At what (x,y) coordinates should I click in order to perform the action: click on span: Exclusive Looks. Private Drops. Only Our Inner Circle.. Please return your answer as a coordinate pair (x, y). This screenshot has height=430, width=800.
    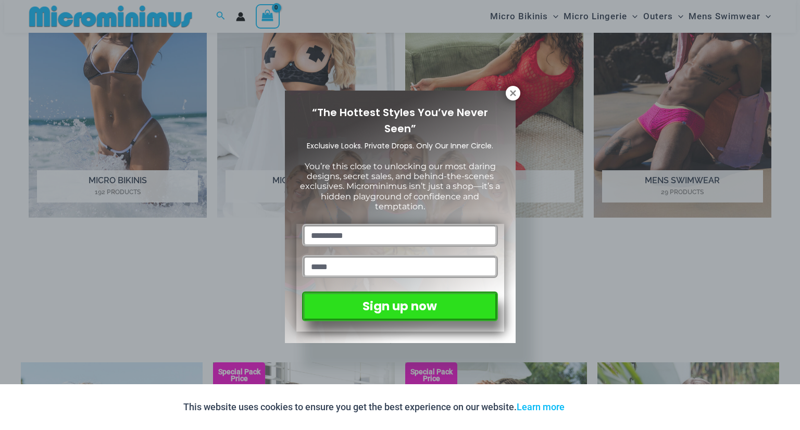
    Looking at the image, I should click on (400, 146).